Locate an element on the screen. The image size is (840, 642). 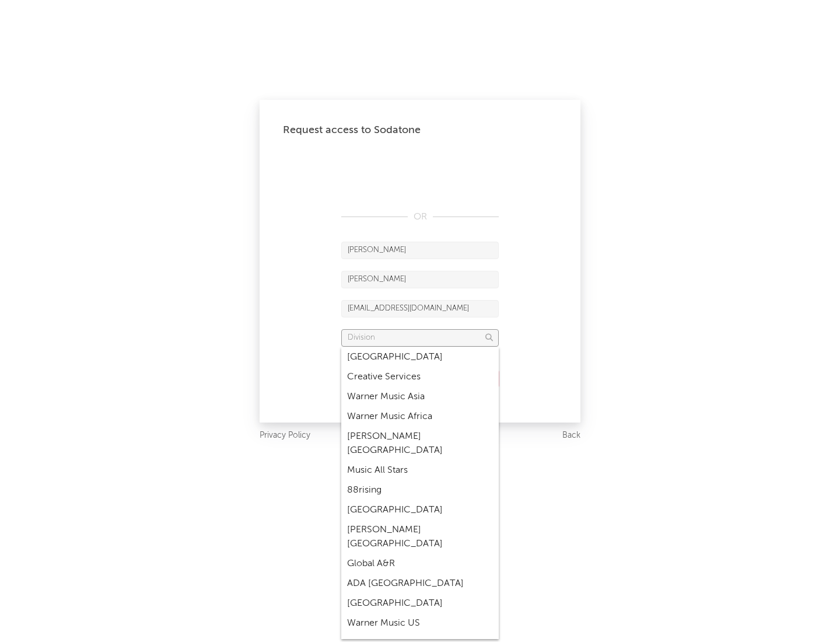
div: Global A&R is located at coordinates (420, 564).